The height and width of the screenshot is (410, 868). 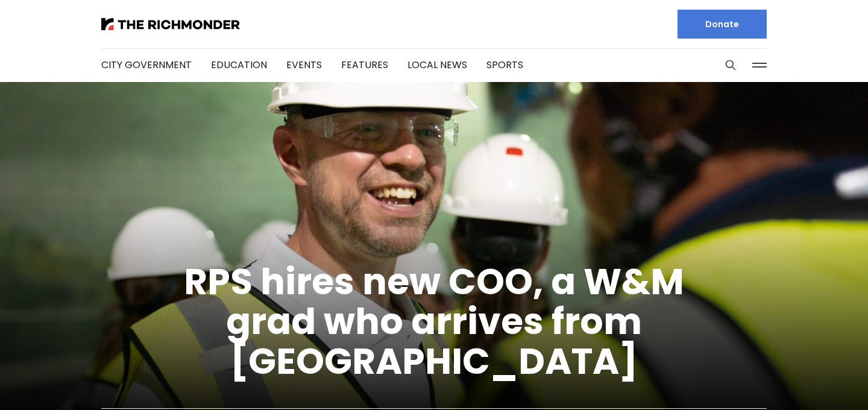 I want to click on a: City Government, so click(x=146, y=65).